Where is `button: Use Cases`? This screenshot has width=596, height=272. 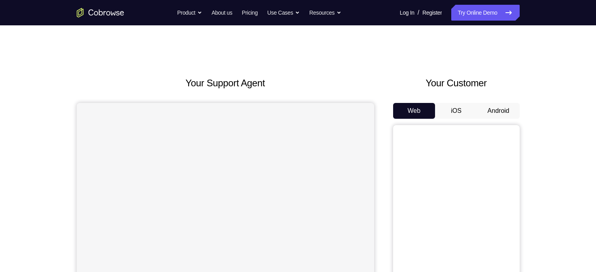
button: Use Cases is located at coordinates (284, 13).